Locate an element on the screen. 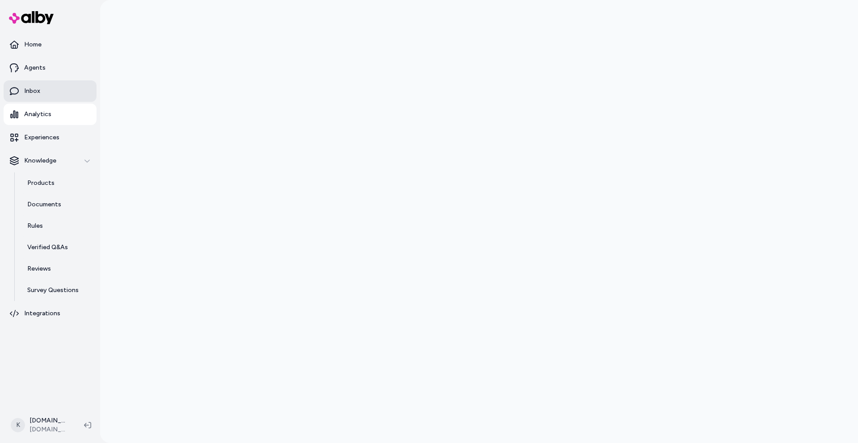  p: Experiences is located at coordinates (42, 138).